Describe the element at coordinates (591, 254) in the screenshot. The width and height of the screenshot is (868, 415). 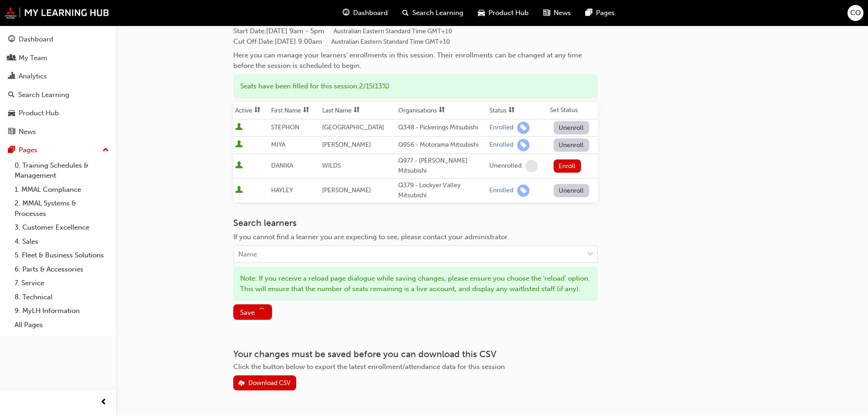
I see `span: down-icon` at that location.